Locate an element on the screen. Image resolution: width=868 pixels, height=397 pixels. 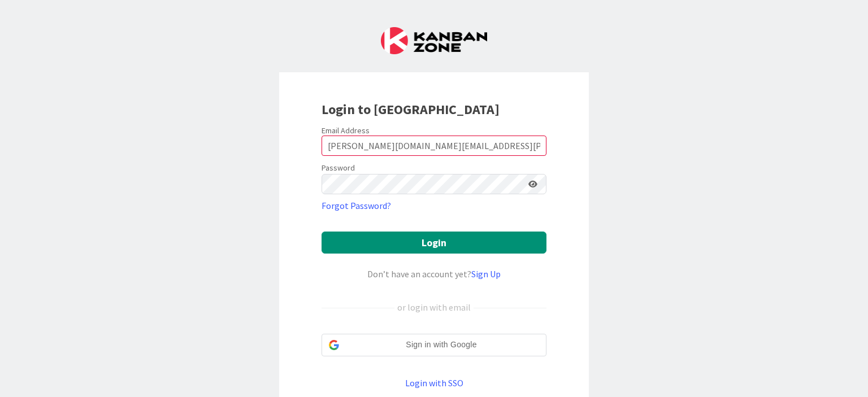
a: Sign Up is located at coordinates (486, 274).